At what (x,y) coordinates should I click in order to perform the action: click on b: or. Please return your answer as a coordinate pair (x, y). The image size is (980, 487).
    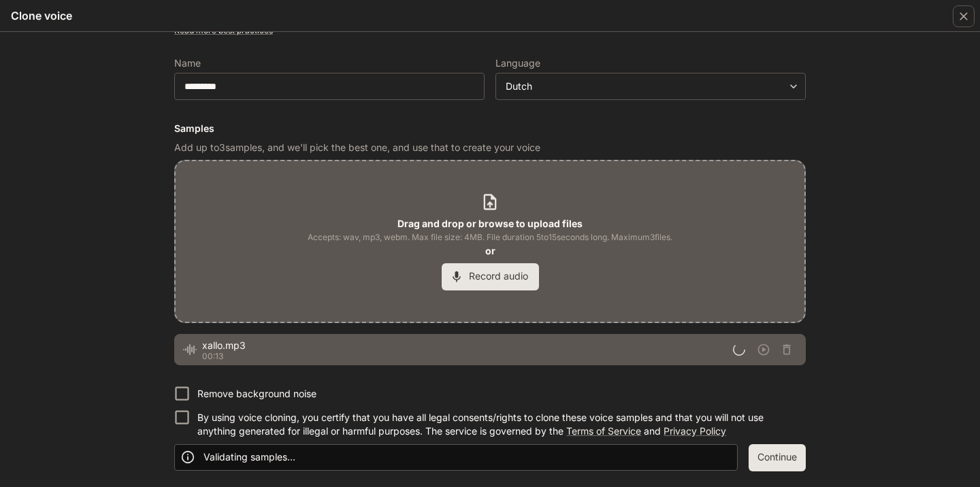
    Looking at the image, I should click on (490, 250).